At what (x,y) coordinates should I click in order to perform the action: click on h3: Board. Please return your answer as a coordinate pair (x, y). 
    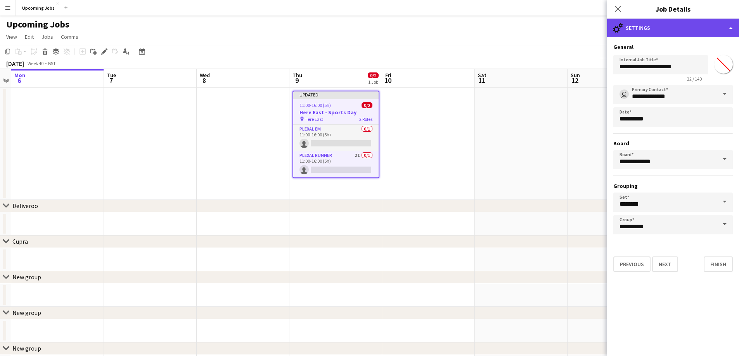
    Looking at the image, I should click on (673, 143).